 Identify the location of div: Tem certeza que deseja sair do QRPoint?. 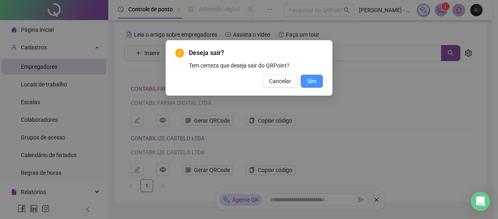
(256, 65).